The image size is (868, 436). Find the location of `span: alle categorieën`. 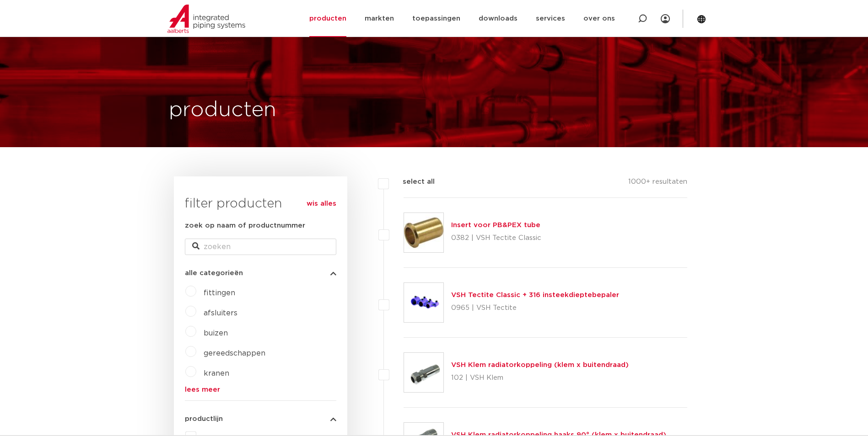

span: alle categorieën is located at coordinates (214, 273).